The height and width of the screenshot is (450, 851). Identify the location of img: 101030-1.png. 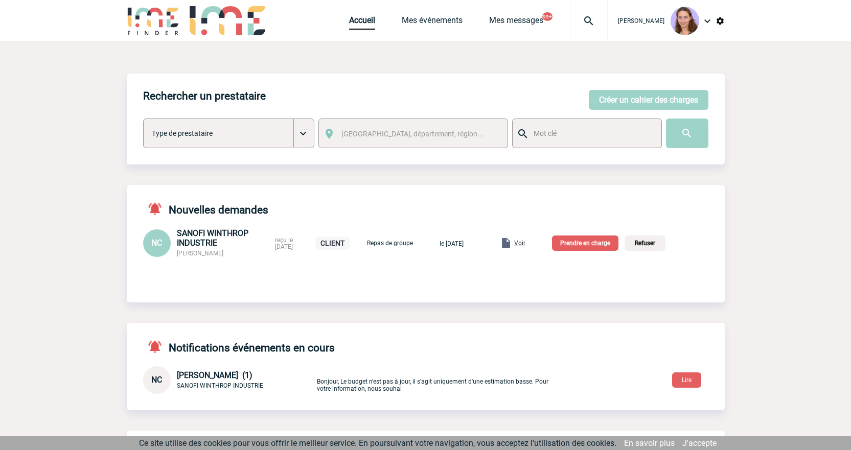
(685, 21).